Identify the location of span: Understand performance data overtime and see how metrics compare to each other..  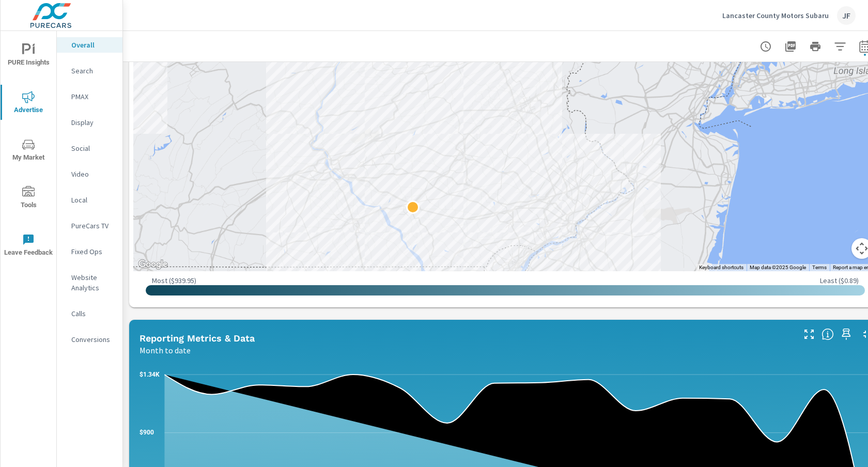
(828, 334).